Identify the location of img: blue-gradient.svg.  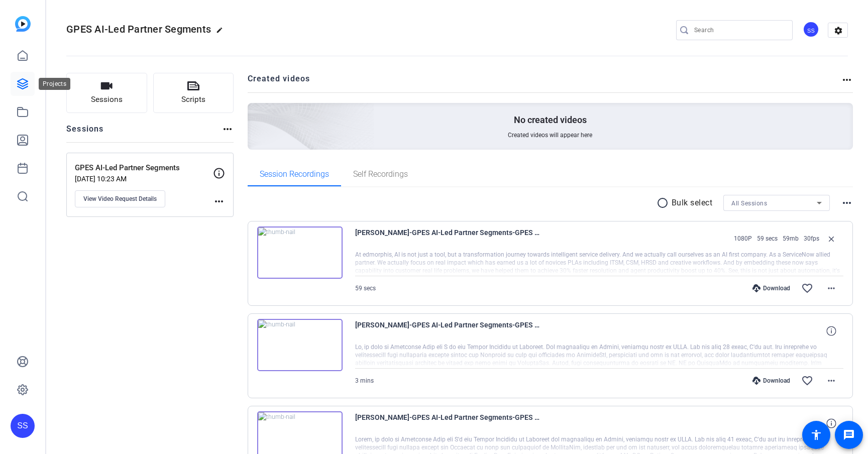
(23, 23).